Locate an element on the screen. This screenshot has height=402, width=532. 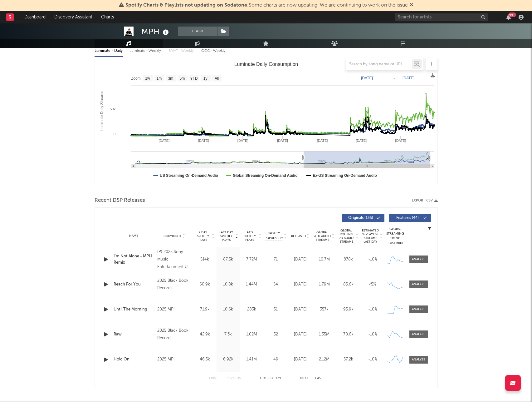
button: Export CSV is located at coordinates (425, 200).